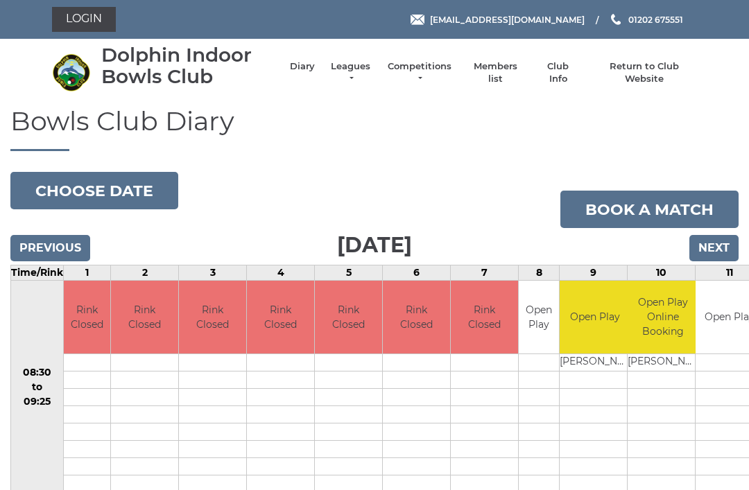  I want to click on td: 1, so click(87, 273).